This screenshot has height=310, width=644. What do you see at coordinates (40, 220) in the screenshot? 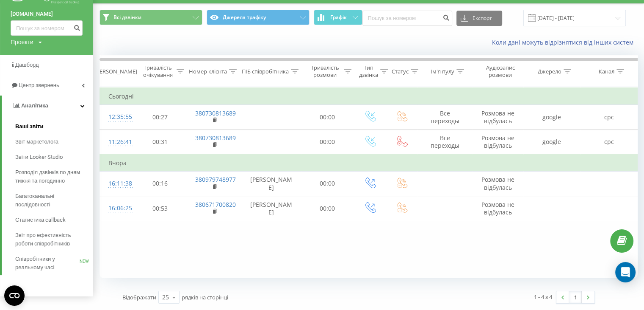
I see `span: Статистика callback` at bounding box center [40, 220].